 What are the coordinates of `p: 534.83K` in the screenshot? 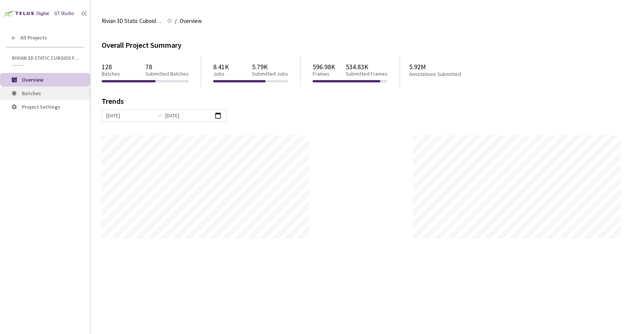 It's located at (367, 67).